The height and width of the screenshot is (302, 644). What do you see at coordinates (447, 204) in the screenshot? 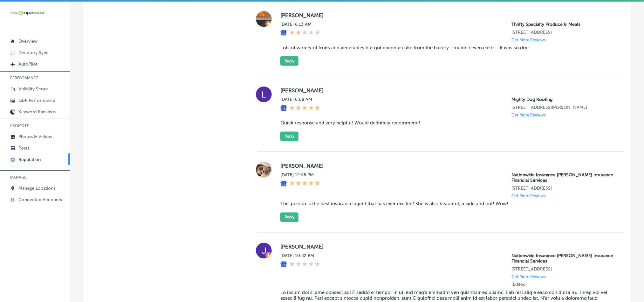
I see `blockquote: This person is the best insurance agent that has ever existed! She is also beautiful, inside and ...` at bounding box center [447, 204].